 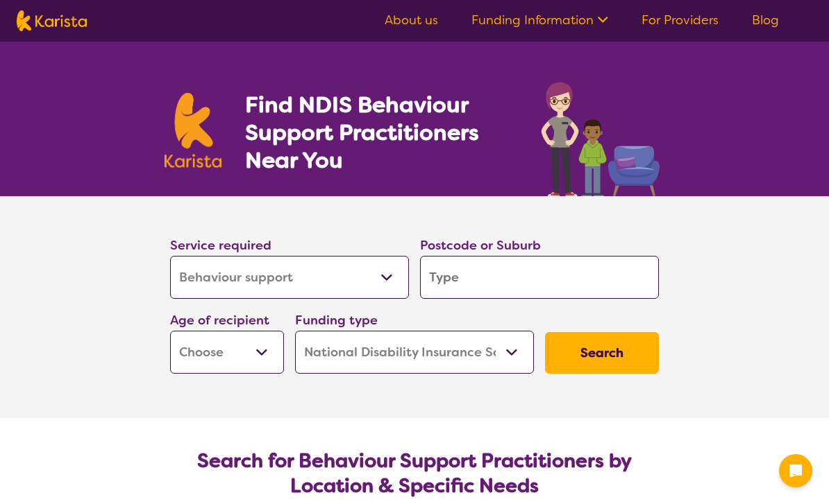 I want to click on label: Postcode or Suburb, so click(x=481, y=245).